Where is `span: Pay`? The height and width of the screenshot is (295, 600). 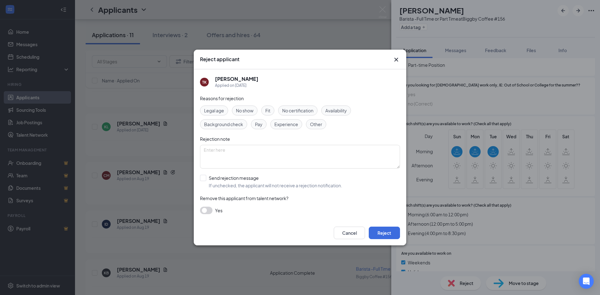
span: Pay is located at coordinates (259, 124).